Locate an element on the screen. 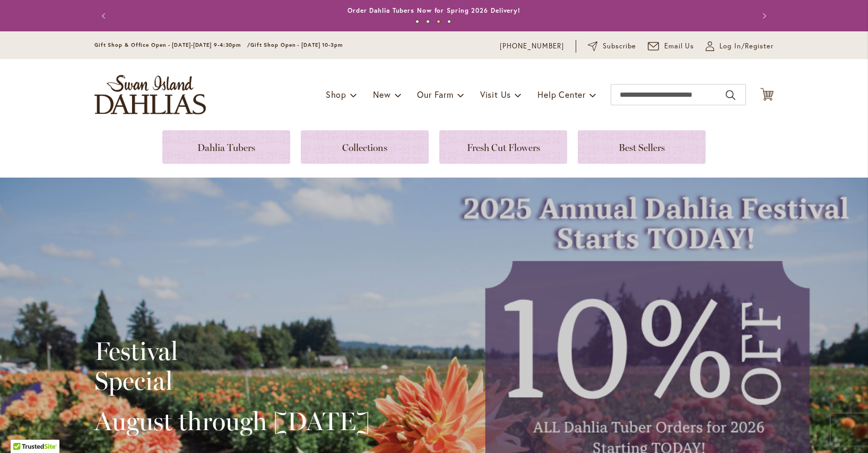 The width and height of the screenshot is (868, 453). a: Email Us is located at coordinates (671, 46).